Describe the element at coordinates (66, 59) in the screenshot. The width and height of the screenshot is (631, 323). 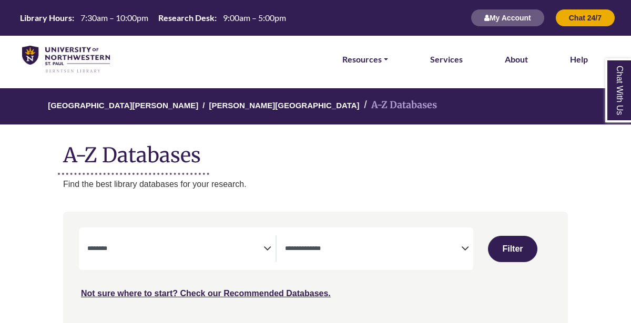
I see `img: library_home` at that location.